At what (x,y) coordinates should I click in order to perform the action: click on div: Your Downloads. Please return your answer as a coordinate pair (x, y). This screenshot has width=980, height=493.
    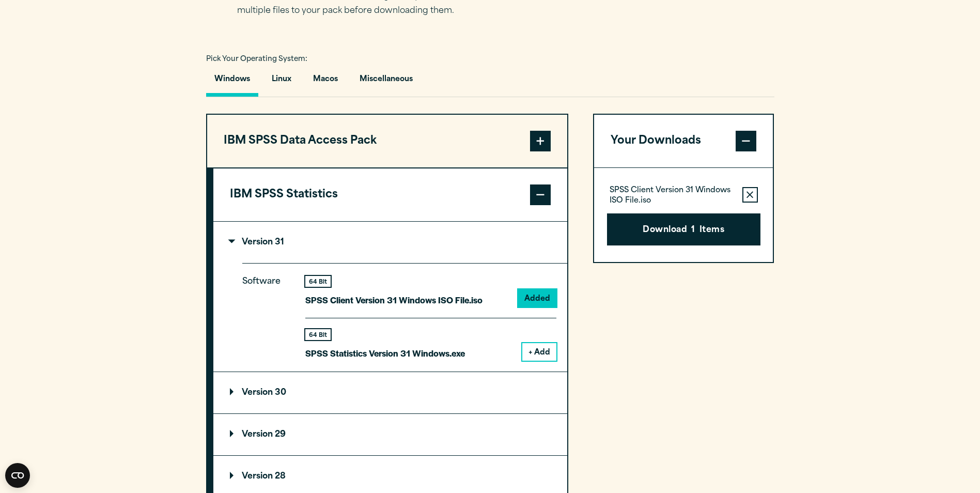
    Looking at the image, I should click on (684, 214).